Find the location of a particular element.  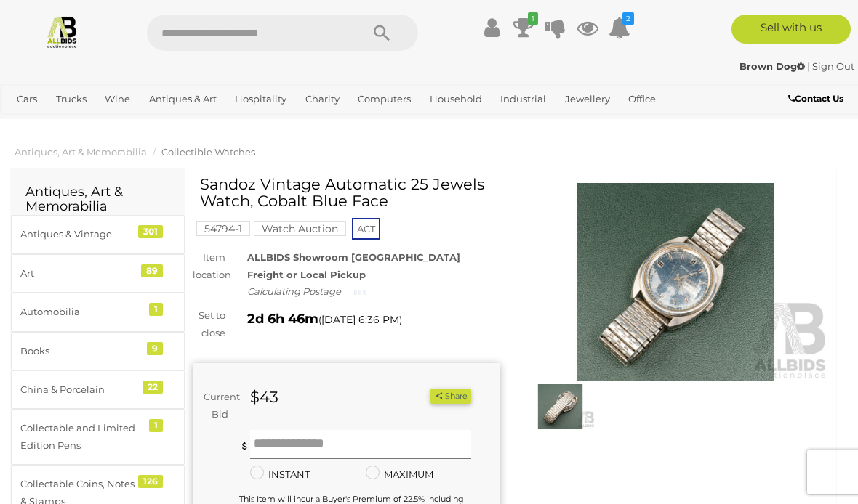

a: Antiques, Art & Memorabilia is located at coordinates (80, 152).